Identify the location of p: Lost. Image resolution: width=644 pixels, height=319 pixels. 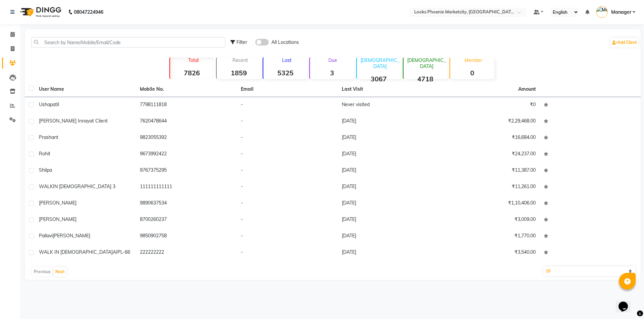
(287, 61).